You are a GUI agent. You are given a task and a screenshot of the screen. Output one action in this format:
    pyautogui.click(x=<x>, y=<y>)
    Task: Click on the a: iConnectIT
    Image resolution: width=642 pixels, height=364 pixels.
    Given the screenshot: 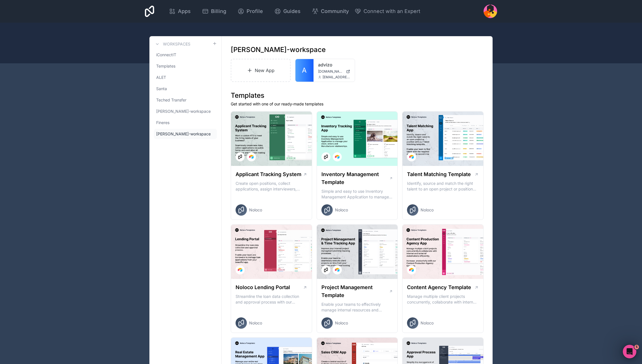 What is the action you would take?
    pyautogui.click(x=185, y=55)
    